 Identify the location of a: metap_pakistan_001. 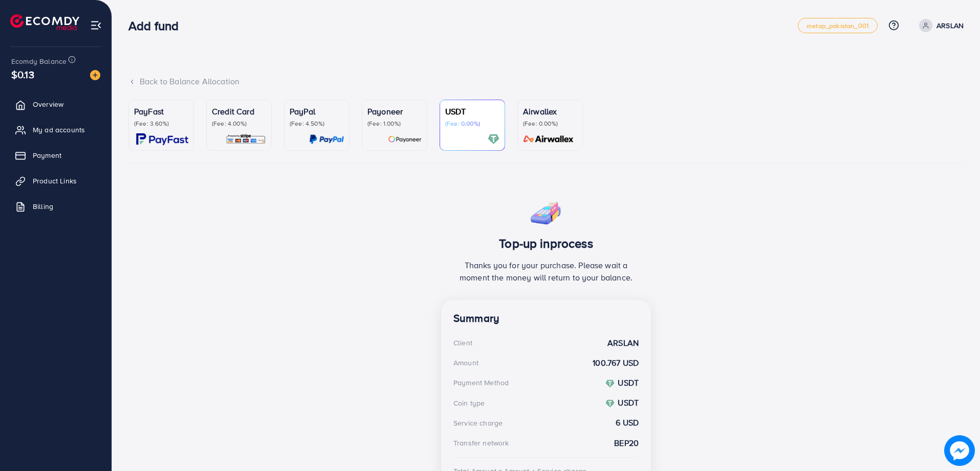
(838, 26).